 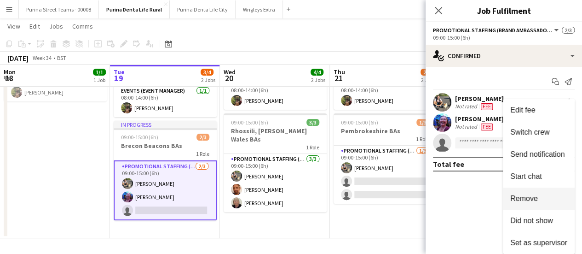 What do you see at coordinates (526, 176) in the screenshot?
I see `span: Start chat` at bounding box center [526, 176].